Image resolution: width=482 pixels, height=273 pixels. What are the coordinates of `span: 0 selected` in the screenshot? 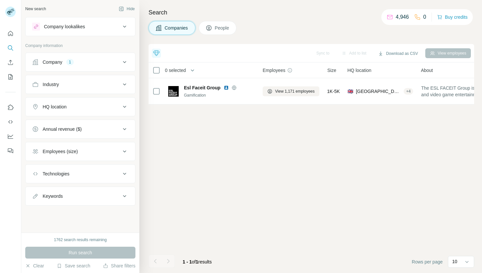 It's located at (176, 70).